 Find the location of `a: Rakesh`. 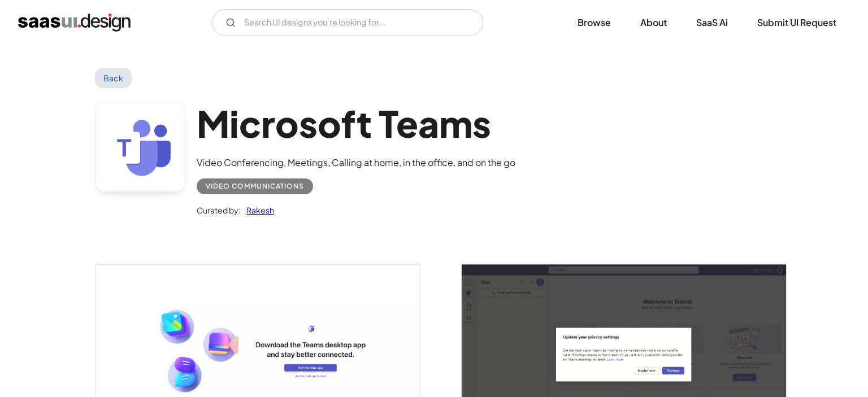

a: Rakesh is located at coordinates (257, 210).